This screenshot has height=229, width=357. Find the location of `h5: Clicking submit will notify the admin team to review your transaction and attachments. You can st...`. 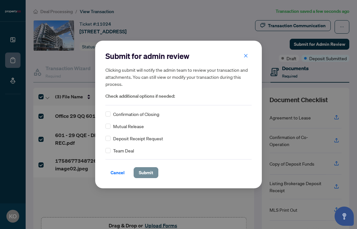

h5: Clicking submit will notify the admin team to review your transaction and attachments. You can st... is located at coordinates (179, 77).